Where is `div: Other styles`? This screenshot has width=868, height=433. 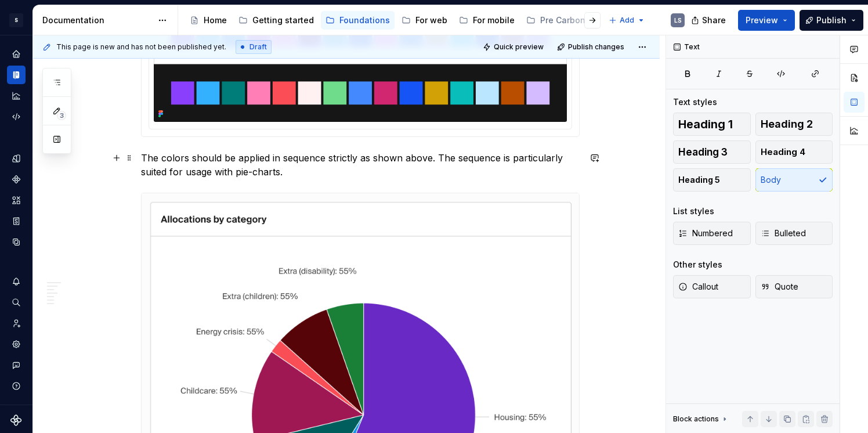
div: Other styles is located at coordinates (698, 264).